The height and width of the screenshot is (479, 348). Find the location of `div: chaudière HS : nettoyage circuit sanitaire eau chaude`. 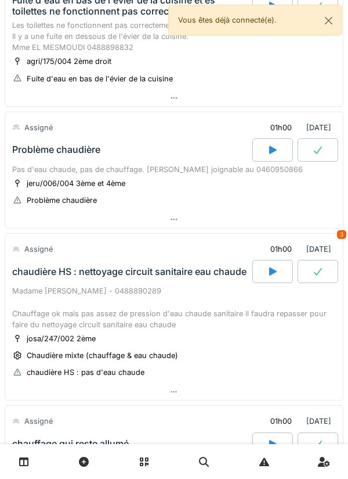

div: chaudière HS : nettoyage circuit sanitaire eau chaude is located at coordinates (130, 271).